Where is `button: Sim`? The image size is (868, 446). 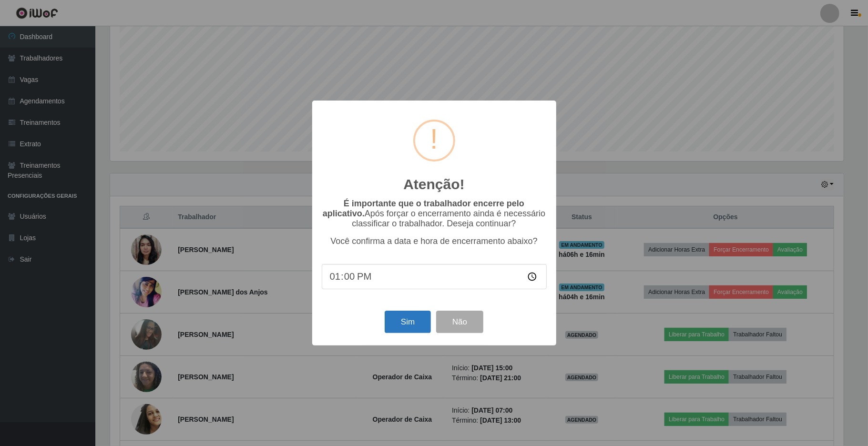 button: Sim is located at coordinates (408, 322).